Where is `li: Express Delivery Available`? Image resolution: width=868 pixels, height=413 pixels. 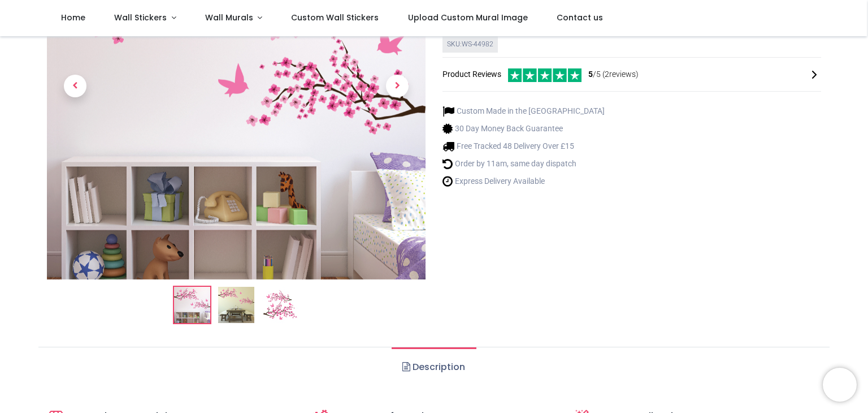
li: Express Delivery Available is located at coordinates (523, 181).